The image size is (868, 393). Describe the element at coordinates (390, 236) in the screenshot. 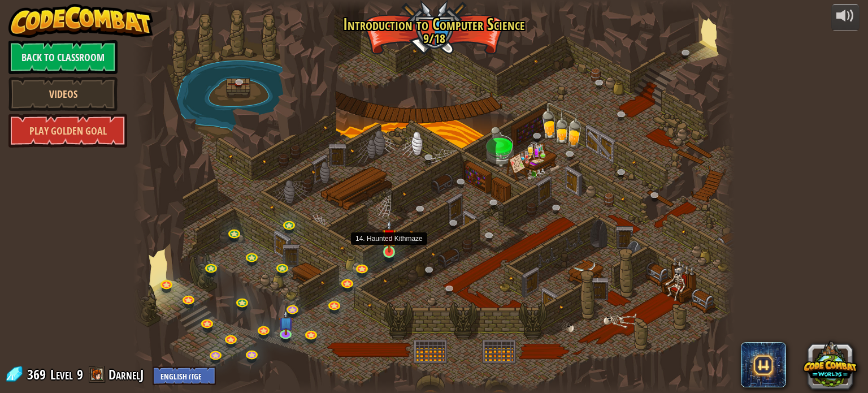

I see `img: level-banner-unstarted.png` at that location.